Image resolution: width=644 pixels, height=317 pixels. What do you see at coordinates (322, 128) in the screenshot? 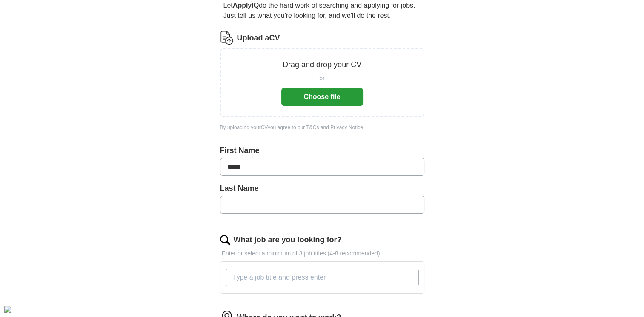
I see `div: By uploading your CV you agree to our and .` at bounding box center [322, 128].